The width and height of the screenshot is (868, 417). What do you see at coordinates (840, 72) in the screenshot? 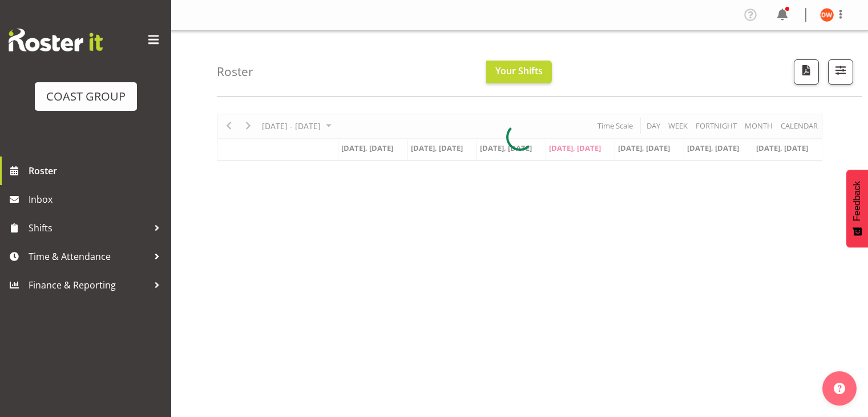
I see `button: Filter Shifts` at bounding box center [840, 72].